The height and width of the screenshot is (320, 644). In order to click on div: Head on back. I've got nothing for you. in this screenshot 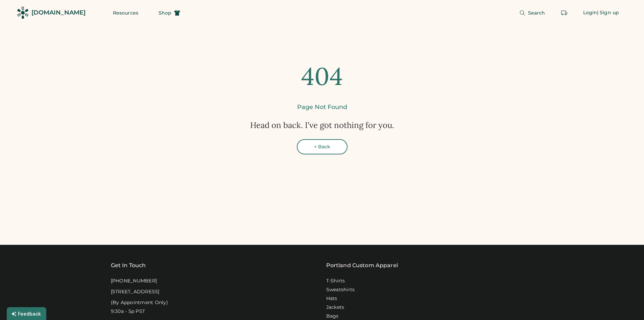, I will do `click(322, 125)`.